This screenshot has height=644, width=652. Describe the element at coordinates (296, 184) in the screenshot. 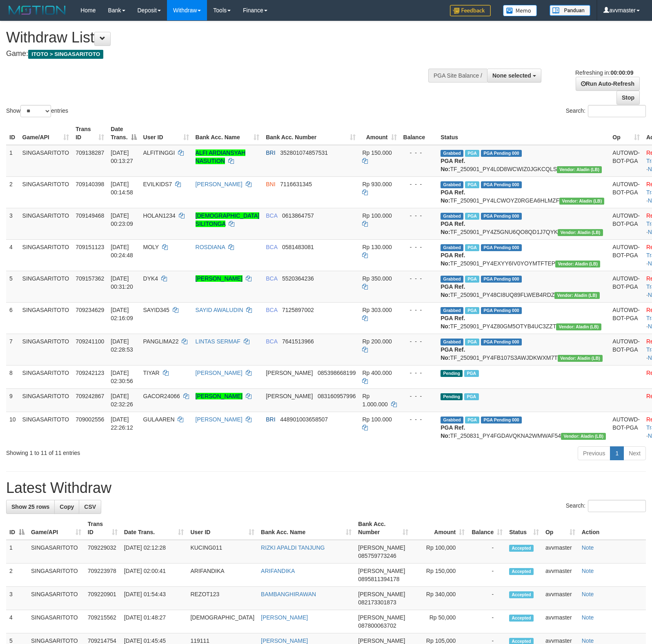

I see `span: Copy 7116631345 to clipboard` at that location.